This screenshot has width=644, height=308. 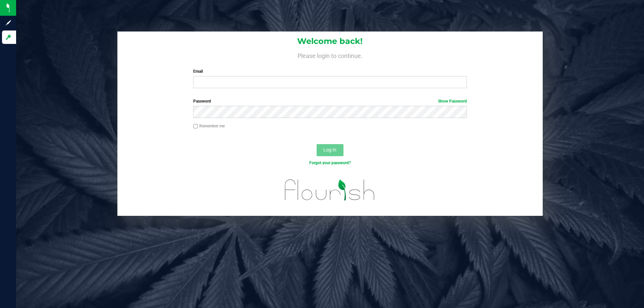 What do you see at coordinates (330, 71) in the screenshot?
I see `label: Email` at bounding box center [330, 71].